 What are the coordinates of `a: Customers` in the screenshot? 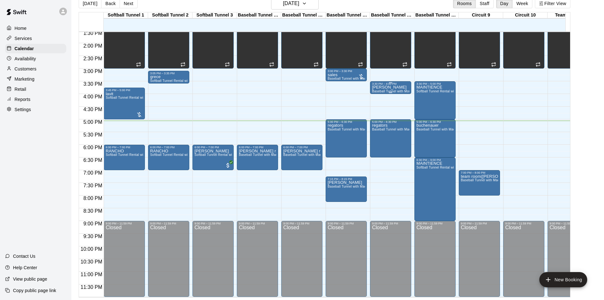 It's located at (35, 69).